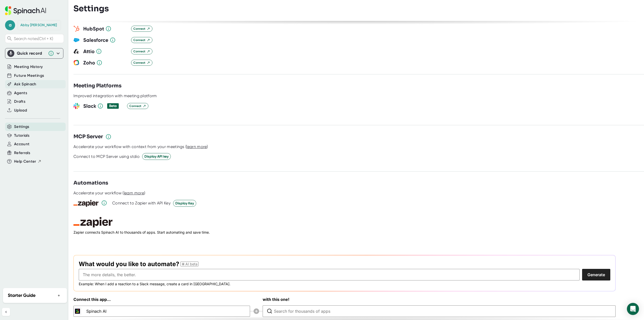  Describe the element at coordinates (20, 110) in the screenshot. I see `button: Upload` at that location.